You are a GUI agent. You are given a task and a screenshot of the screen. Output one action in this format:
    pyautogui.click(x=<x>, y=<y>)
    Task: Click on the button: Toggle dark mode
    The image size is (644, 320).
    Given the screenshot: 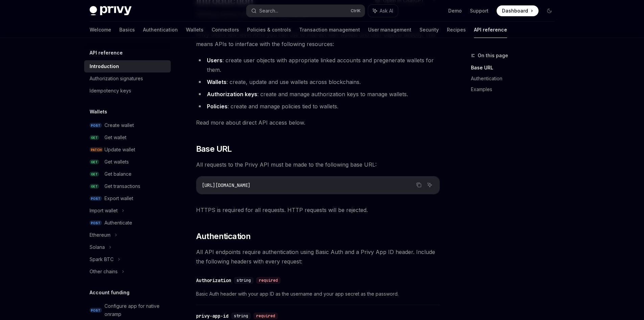 What is the action you would take?
    pyautogui.click(x=549, y=11)
    